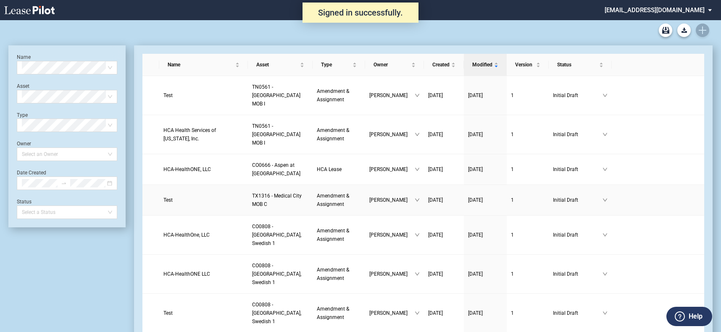 The image size is (721, 332). What do you see at coordinates (444, 65) in the screenshot?
I see `th: Created` at bounding box center [444, 65].